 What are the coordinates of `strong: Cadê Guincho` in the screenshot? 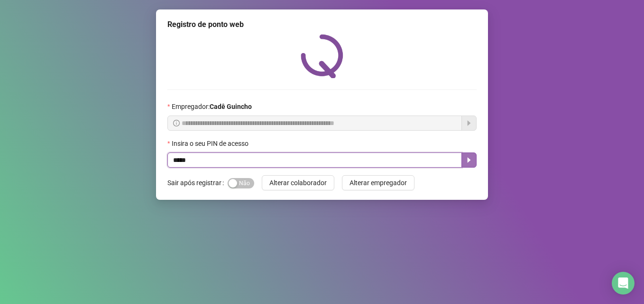 It's located at (231, 107).